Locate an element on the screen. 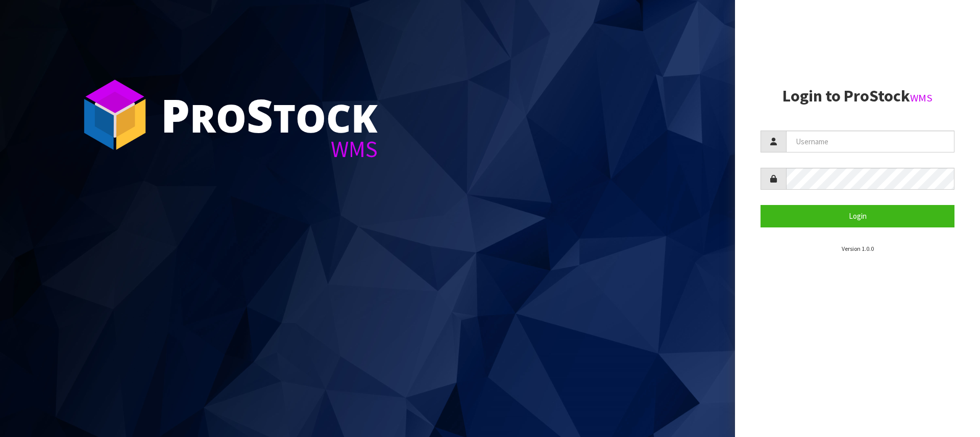 The height and width of the screenshot is (437, 980). small: Version 1.0.0 is located at coordinates (857, 249).